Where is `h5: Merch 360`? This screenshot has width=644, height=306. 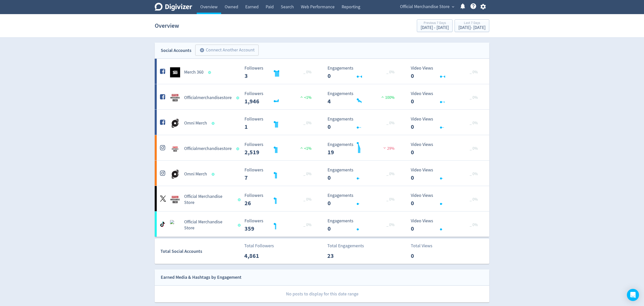 h5: Merch 360 is located at coordinates (194, 72).